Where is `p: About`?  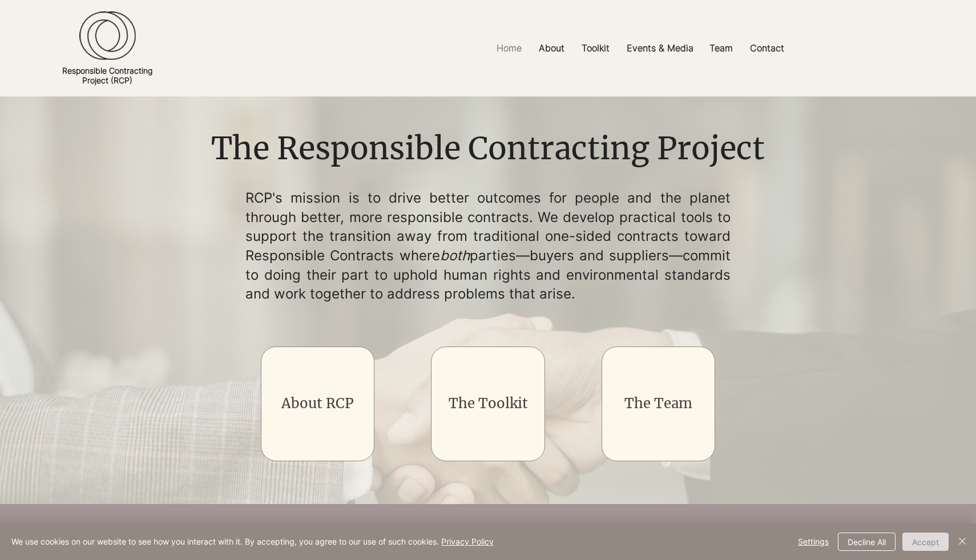
p: About is located at coordinates (551, 48).